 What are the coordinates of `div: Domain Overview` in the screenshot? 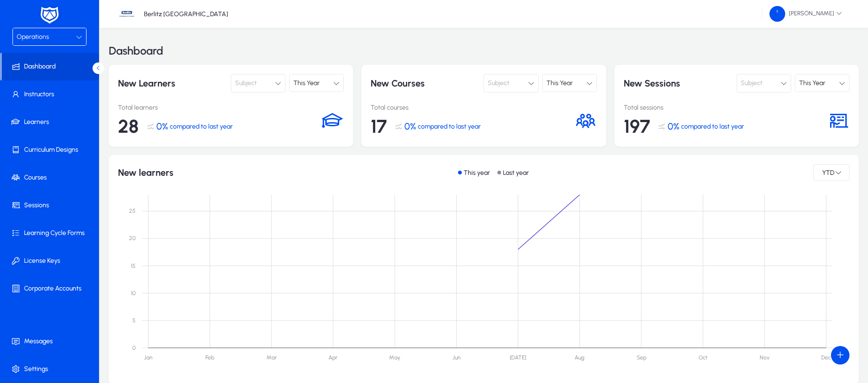 It's located at (58, 58).